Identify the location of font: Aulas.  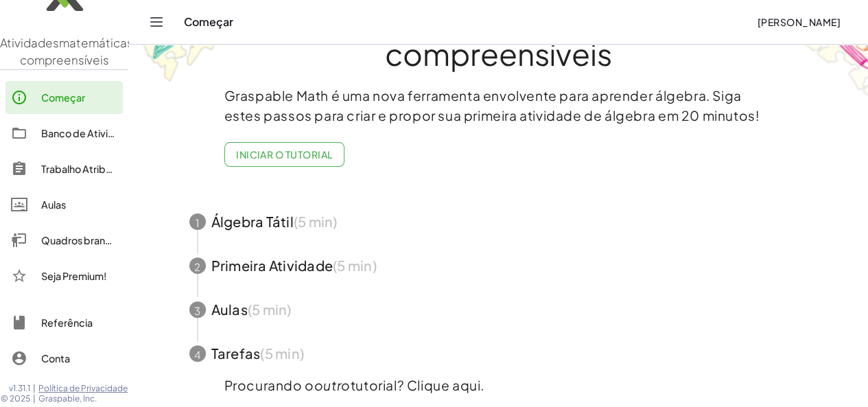
(54, 204).